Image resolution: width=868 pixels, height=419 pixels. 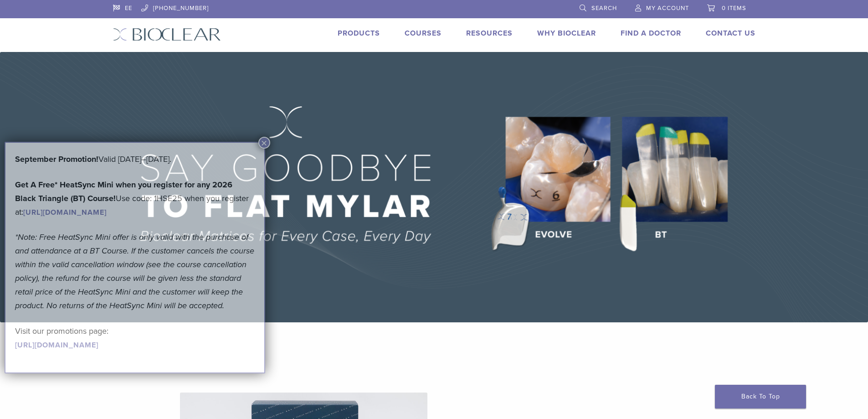 What do you see at coordinates (761, 397) in the screenshot?
I see `a: Back To Top` at bounding box center [761, 397].